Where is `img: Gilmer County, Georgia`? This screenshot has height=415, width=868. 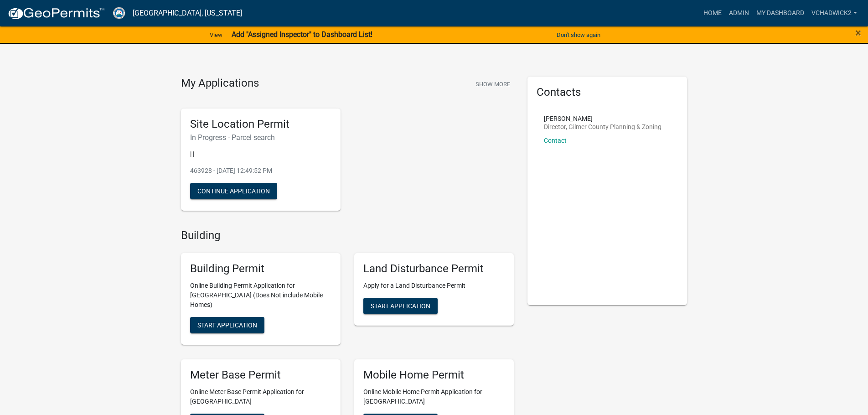 img: Gilmer County, Georgia is located at coordinates (119, 13).